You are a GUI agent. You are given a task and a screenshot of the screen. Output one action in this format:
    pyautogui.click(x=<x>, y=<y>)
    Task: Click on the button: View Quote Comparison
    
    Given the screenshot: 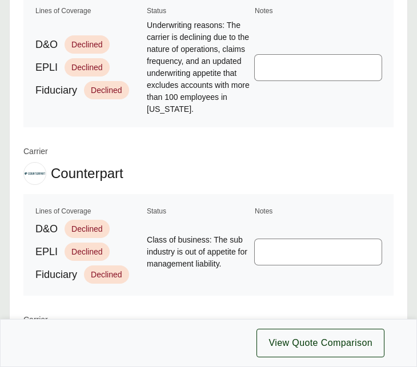 What is the action you would take?
    pyautogui.click(x=320, y=343)
    